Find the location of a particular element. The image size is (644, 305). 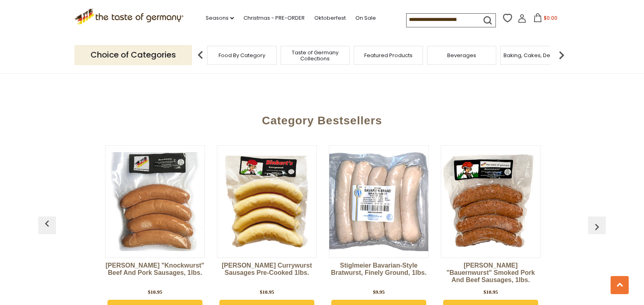

span: Taste of Germany Collections is located at coordinates (315, 56).